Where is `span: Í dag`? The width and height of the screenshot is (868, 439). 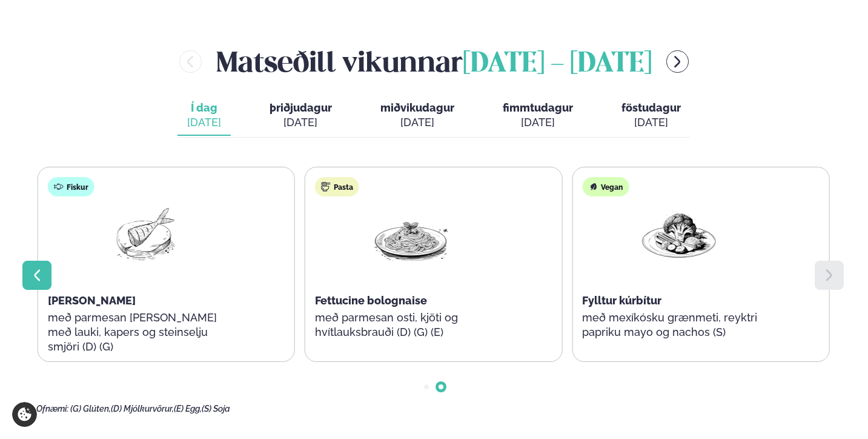
span: Í dag is located at coordinates (204, 108).